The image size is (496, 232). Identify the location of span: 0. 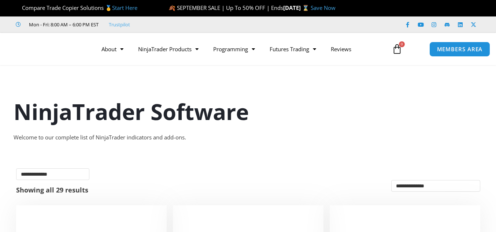
(402, 44).